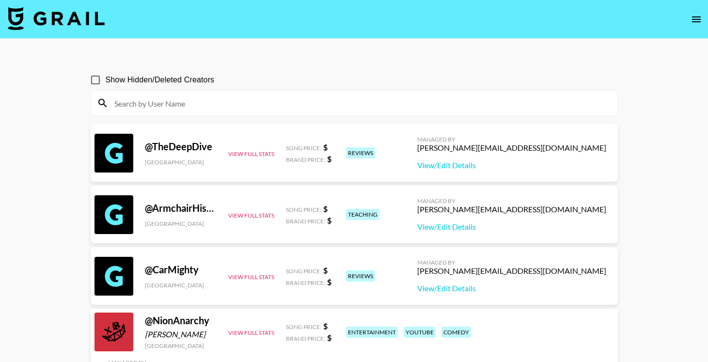 The image size is (708, 362). What do you see at coordinates (360, 103) in the screenshot?
I see `input: Search by User Name` at bounding box center [360, 103].